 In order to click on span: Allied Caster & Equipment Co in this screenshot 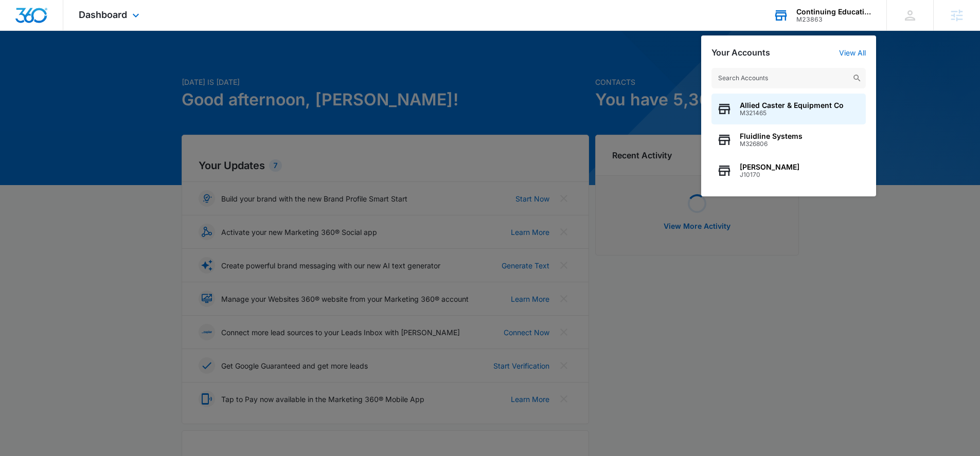, I will do `click(791, 105)`.